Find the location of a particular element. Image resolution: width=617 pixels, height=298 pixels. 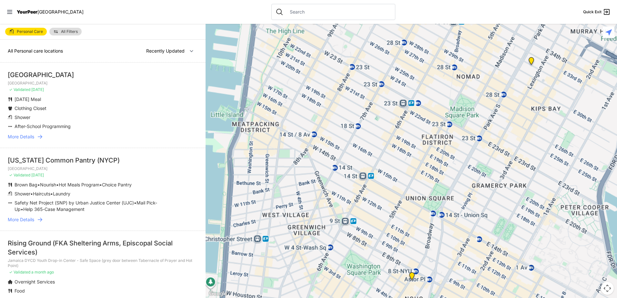

span: Overnight Services is located at coordinates (35, 282).